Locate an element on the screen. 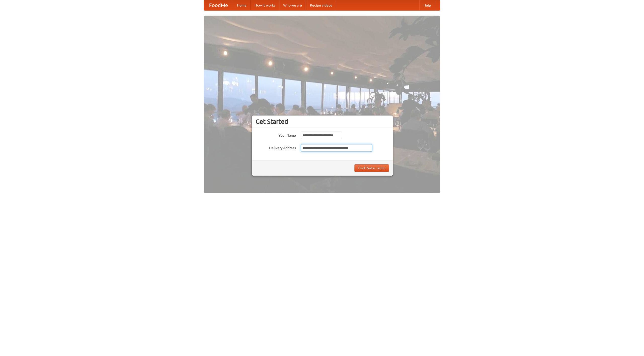  a: Home is located at coordinates (242, 5).